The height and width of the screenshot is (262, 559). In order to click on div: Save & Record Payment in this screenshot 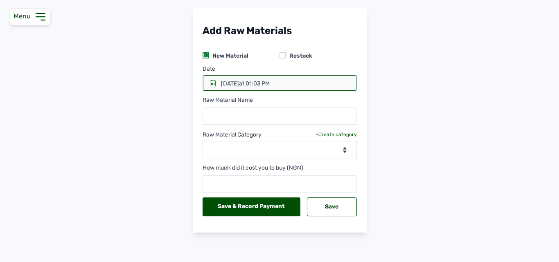, I will do `click(252, 207)`.